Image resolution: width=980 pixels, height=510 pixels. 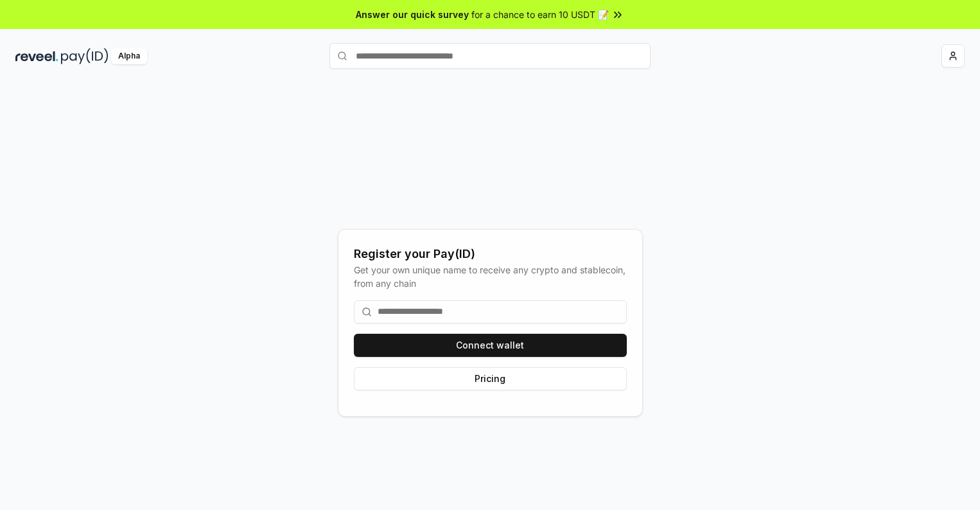 What do you see at coordinates (85, 56) in the screenshot?
I see `img: pay_id` at bounding box center [85, 56].